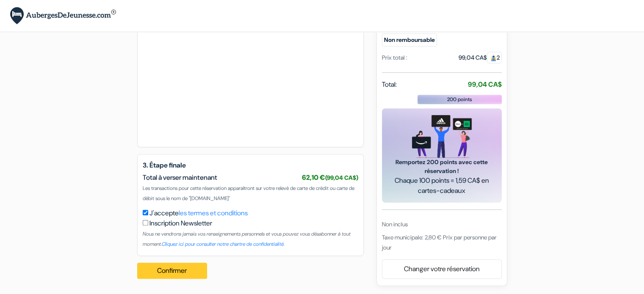  Describe the element at coordinates (342, 178) in the screenshot. I see `small: (99,04 CA$)` at that location.